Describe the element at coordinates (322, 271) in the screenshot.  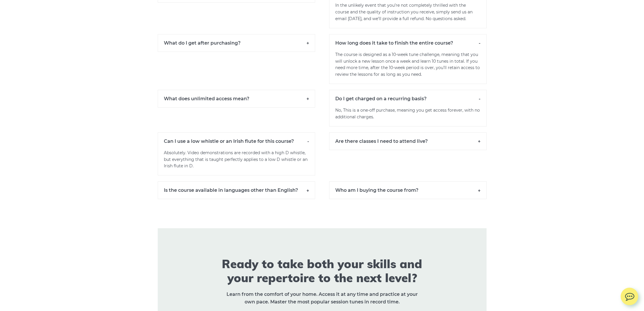
I see `h2: Ready to take both your skills and your repertoire to the next level?` at that location.